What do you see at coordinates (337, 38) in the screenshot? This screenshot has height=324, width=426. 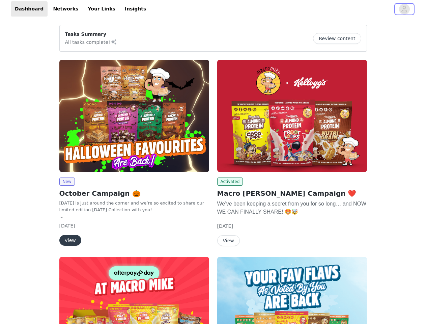 I see `button: Review content` at bounding box center [337, 38].